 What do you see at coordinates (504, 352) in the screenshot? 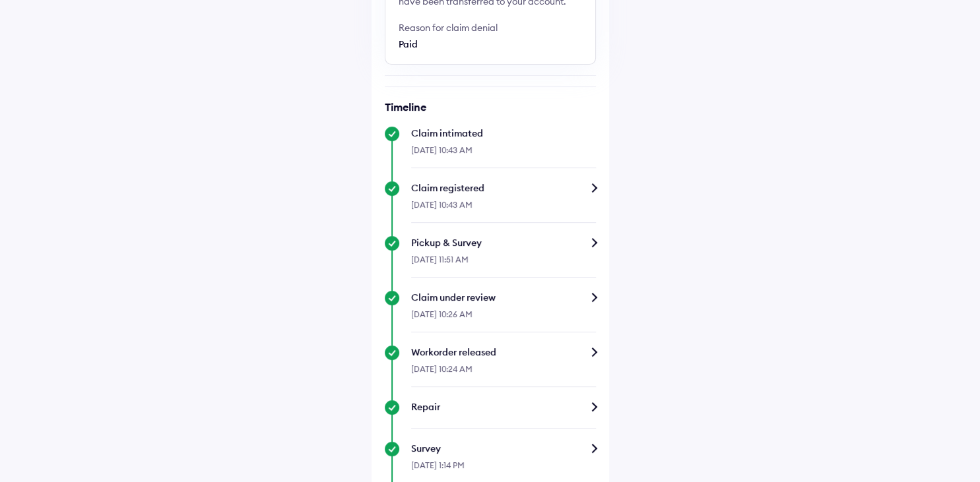
I see `div: Workorder released` at bounding box center [504, 352].